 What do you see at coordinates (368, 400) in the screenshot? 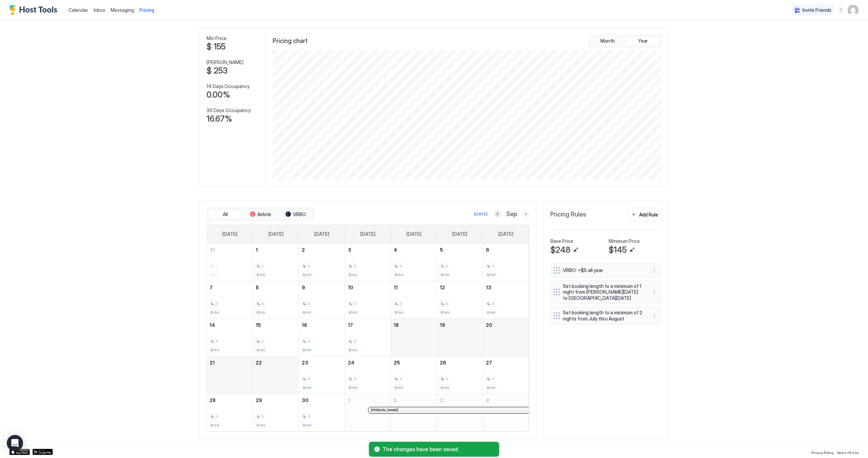
I see `a: October 1, 2025` at bounding box center [368, 400].